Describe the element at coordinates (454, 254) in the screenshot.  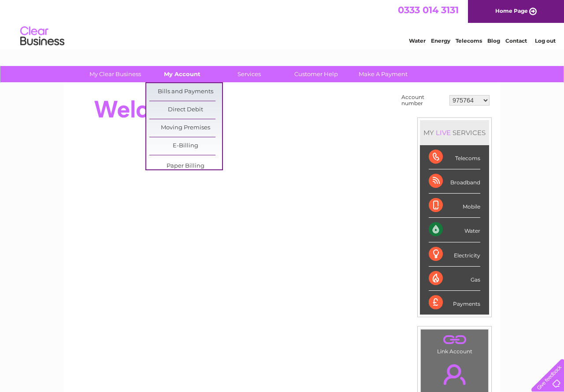
I see `div: Electricity` at that location.